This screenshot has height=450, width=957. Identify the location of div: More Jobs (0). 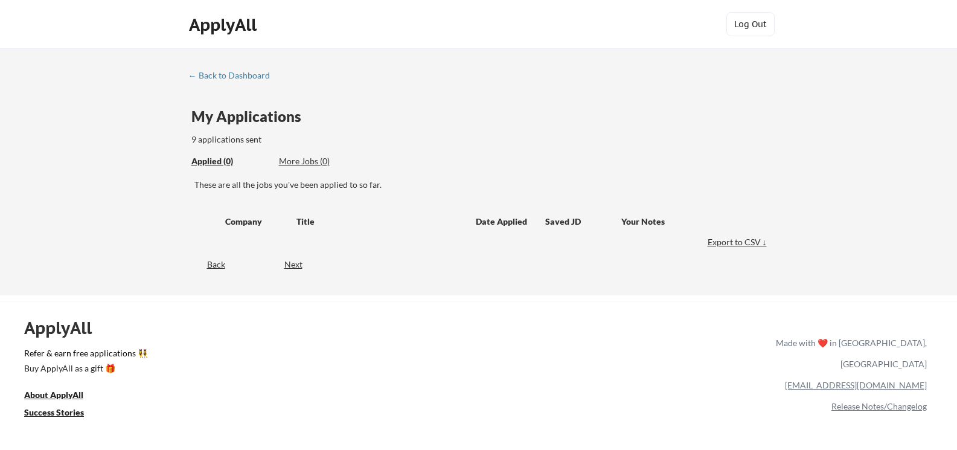
(323, 161).